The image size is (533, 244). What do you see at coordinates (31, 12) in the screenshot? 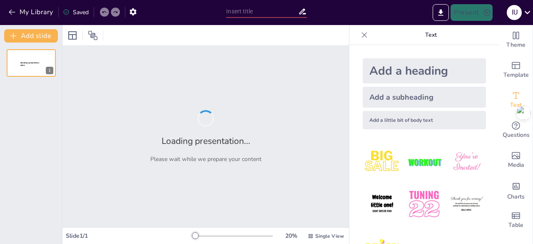
I see `button: My Library` at bounding box center [31, 12].